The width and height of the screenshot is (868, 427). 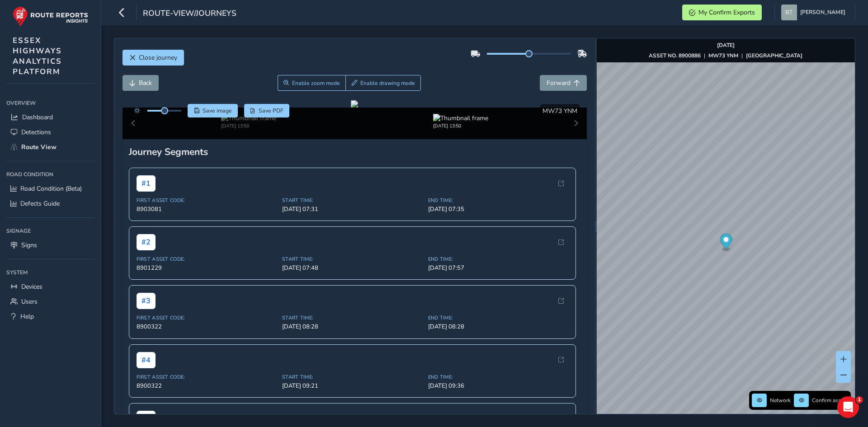 I want to click on img: rr logo, so click(x=50, y=17).